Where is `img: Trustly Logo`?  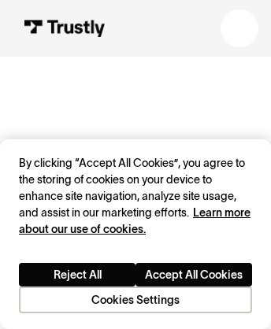 img: Trustly Logo is located at coordinates (64, 28).